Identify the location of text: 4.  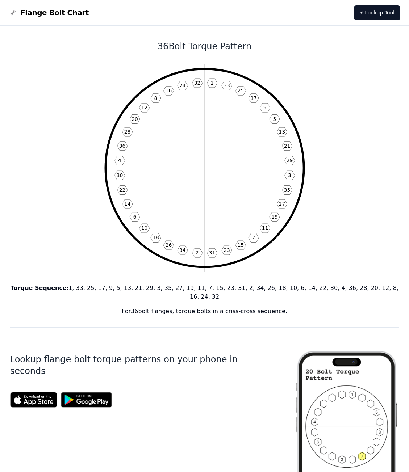
(119, 160).